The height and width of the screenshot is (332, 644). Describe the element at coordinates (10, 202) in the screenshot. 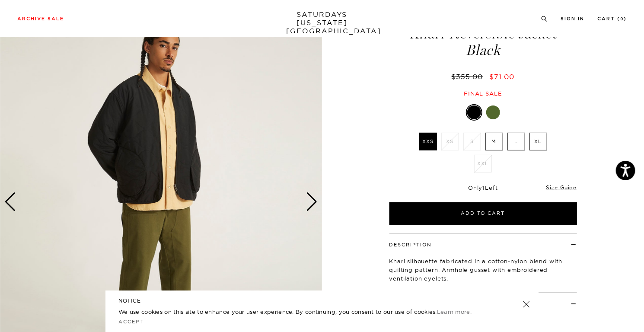

I see `div: Previous slide` at that location.